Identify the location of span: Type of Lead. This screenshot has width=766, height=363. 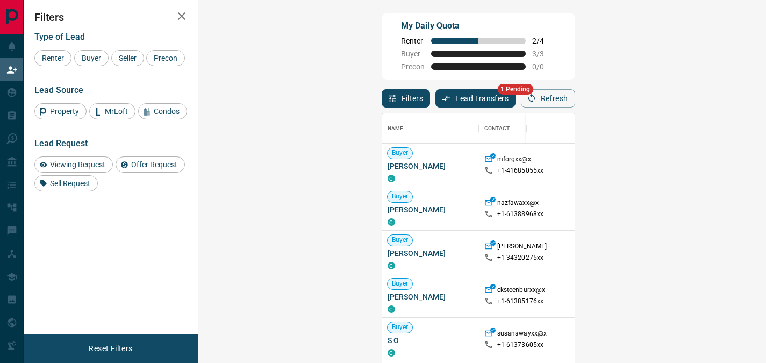
(60, 37).